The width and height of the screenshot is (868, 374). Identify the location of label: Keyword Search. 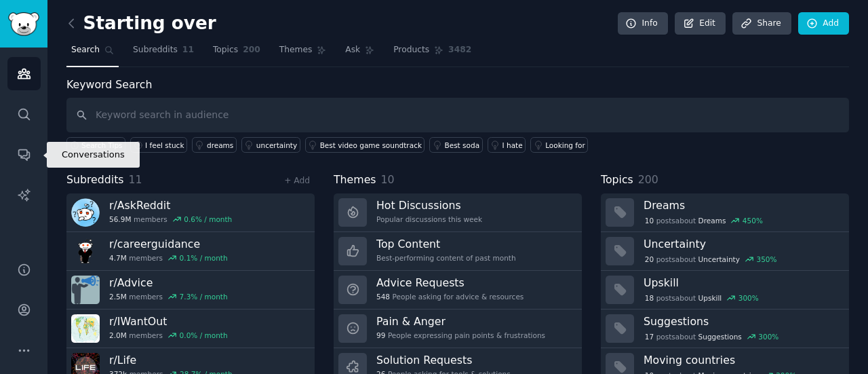
(109, 84).